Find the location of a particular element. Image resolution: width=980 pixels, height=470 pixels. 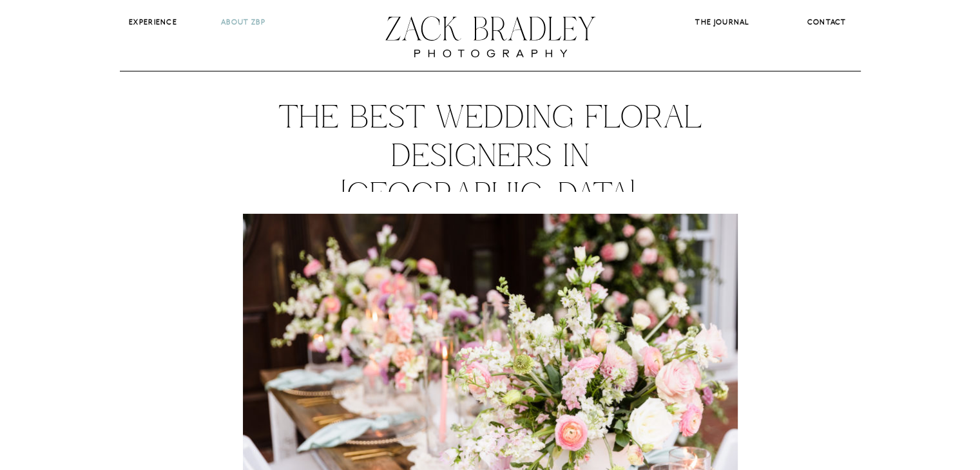

b: Experience is located at coordinates (153, 22).